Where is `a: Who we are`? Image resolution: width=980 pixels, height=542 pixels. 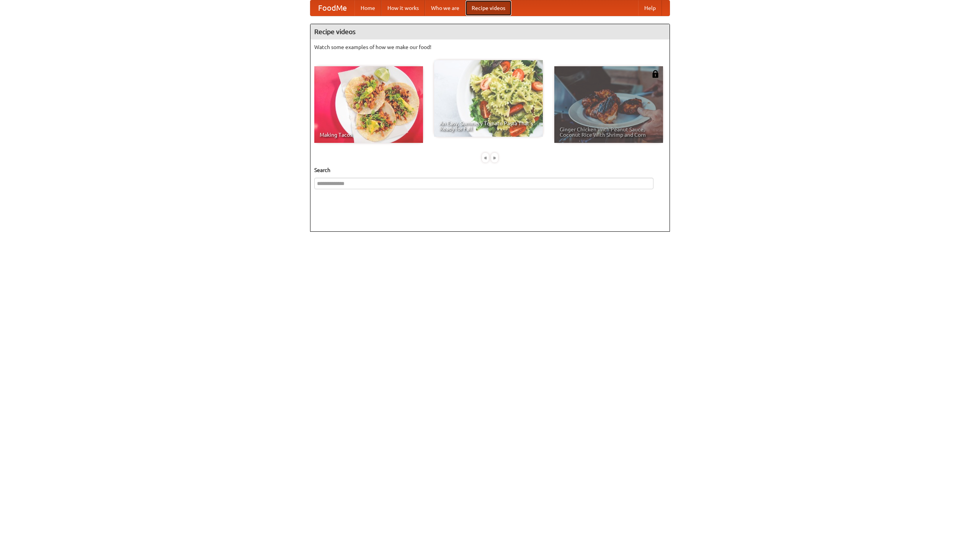 a: Who we are is located at coordinates (446, 8).